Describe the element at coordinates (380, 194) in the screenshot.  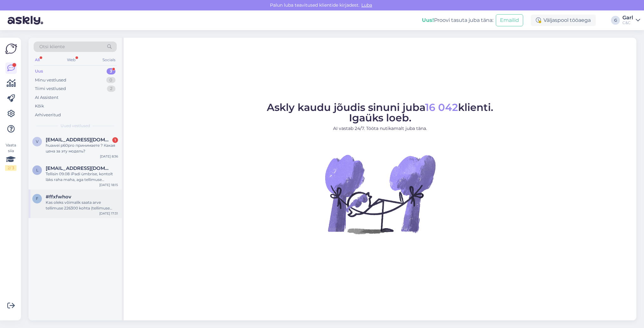
I see `img: No Chat active` at that location.